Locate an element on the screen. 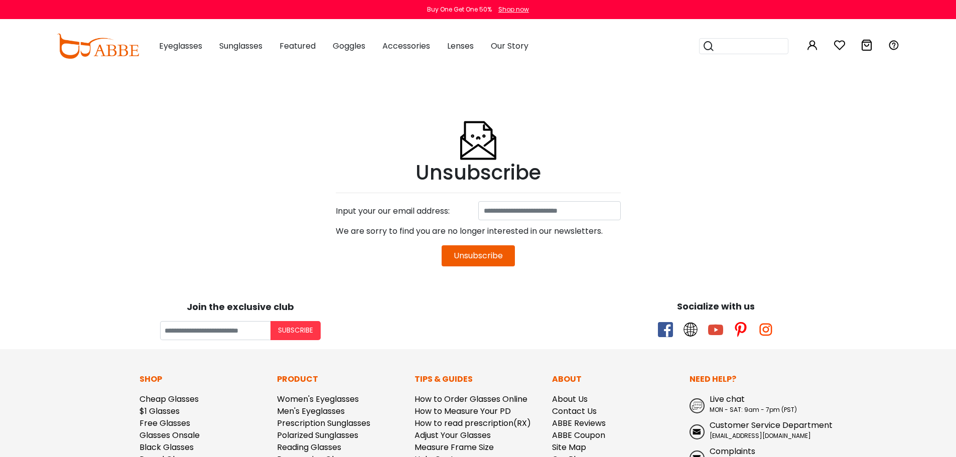 The width and height of the screenshot is (956, 457). div: Join the exclusive club is located at coordinates (240, 306).